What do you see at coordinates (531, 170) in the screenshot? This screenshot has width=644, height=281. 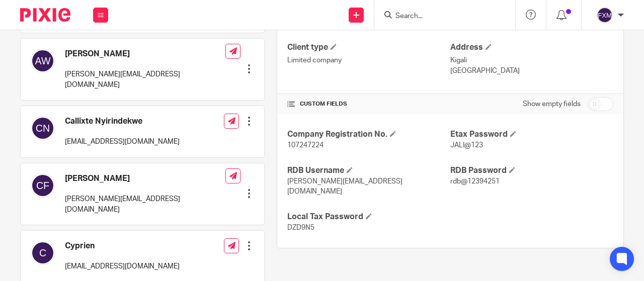 I see `h4: RDB Password` at bounding box center [531, 170].